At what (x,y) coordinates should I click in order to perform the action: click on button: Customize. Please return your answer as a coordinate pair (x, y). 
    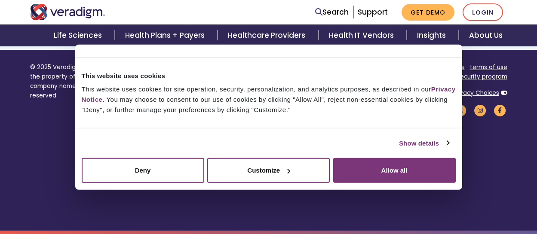
    Looking at the image, I should click on (268, 171).